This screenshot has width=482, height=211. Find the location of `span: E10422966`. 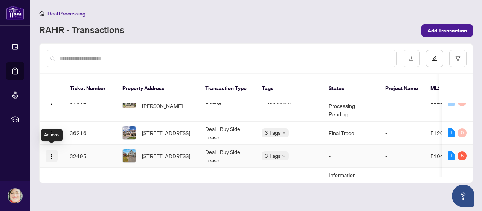

span: E10422966 is located at coordinates (446, 156).